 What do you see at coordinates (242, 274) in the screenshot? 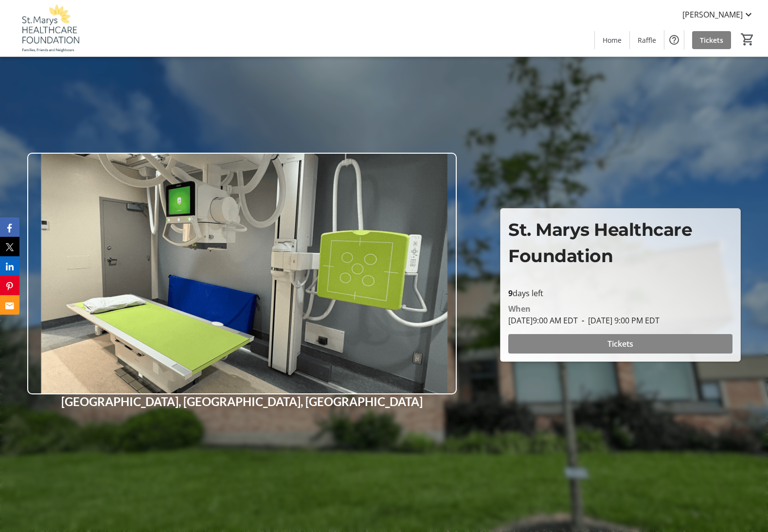
I see `img: Campaign CTA Media Photo` at bounding box center [242, 274].